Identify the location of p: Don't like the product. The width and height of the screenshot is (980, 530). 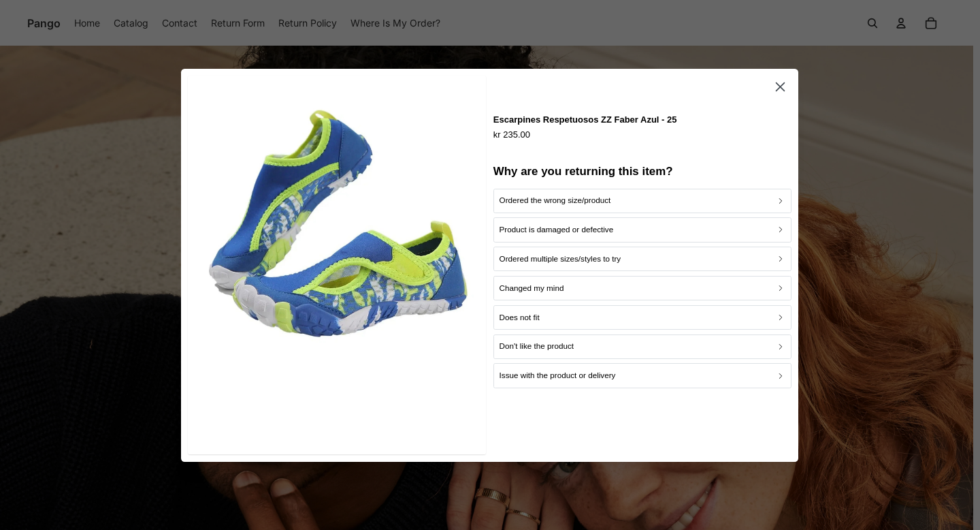
(536, 346).